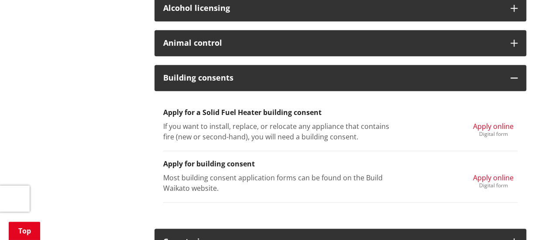 The height and width of the screenshot is (240, 552). What do you see at coordinates (332, 43) in the screenshot?
I see `h3: Animal control` at bounding box center [332, 43].